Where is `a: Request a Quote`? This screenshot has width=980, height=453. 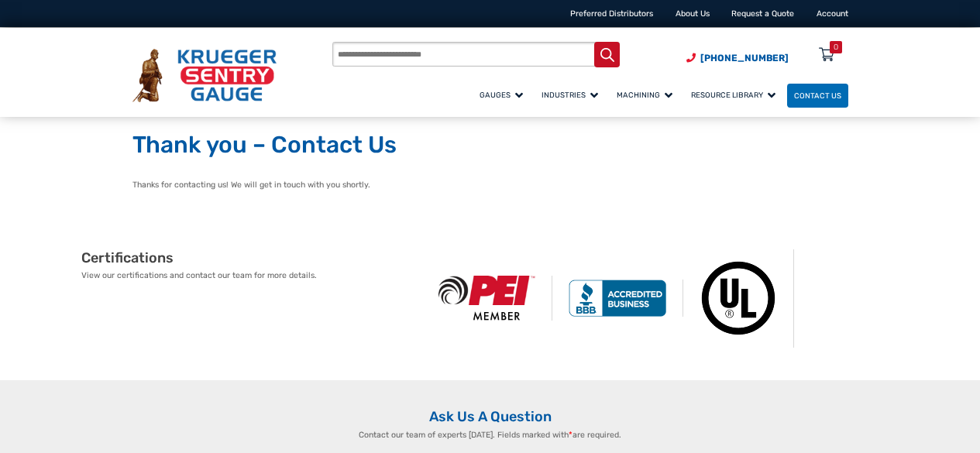 a: Request a Quote is located at coordinates (762, 13).